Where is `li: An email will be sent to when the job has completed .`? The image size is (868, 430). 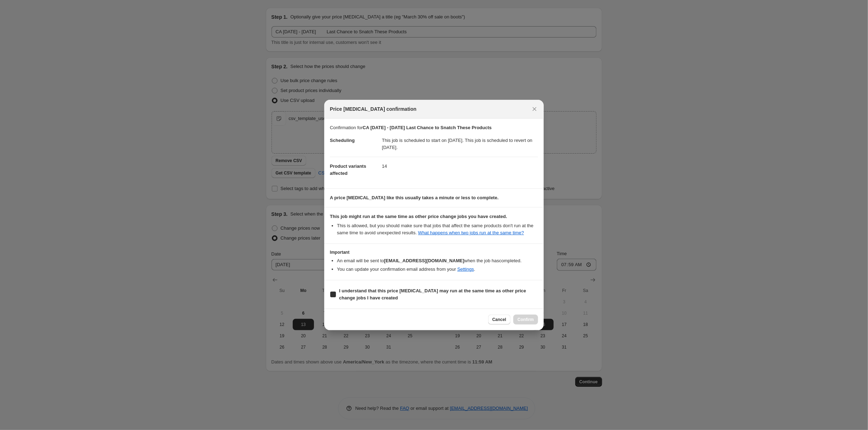 li: An email will be sent to when the job has completed . is located at coordinates (438, 261).